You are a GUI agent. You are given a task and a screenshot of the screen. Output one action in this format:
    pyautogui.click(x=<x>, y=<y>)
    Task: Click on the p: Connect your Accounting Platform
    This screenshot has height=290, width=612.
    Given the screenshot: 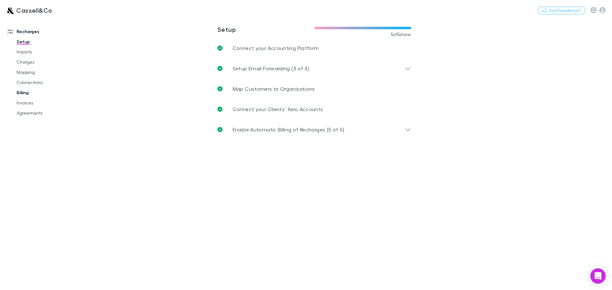 What is the action you would take?
    pyautogui.click(x=276, y=48)
    